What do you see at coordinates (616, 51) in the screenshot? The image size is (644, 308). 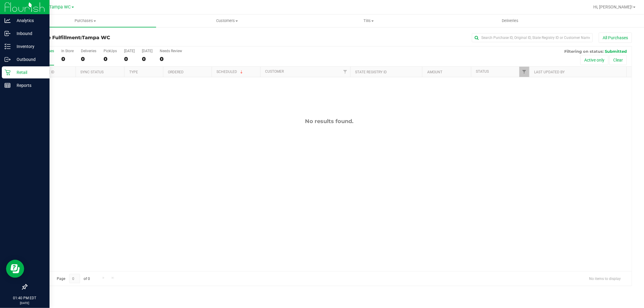 I see `span: Submitted` at bounding box center [616, 51].